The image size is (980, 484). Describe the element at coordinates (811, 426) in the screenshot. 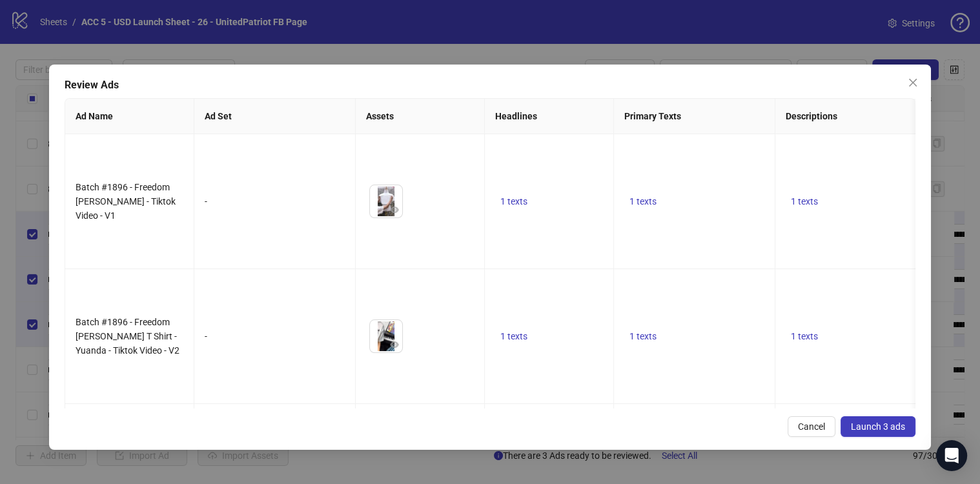

I see `button: Cancel` at that location.